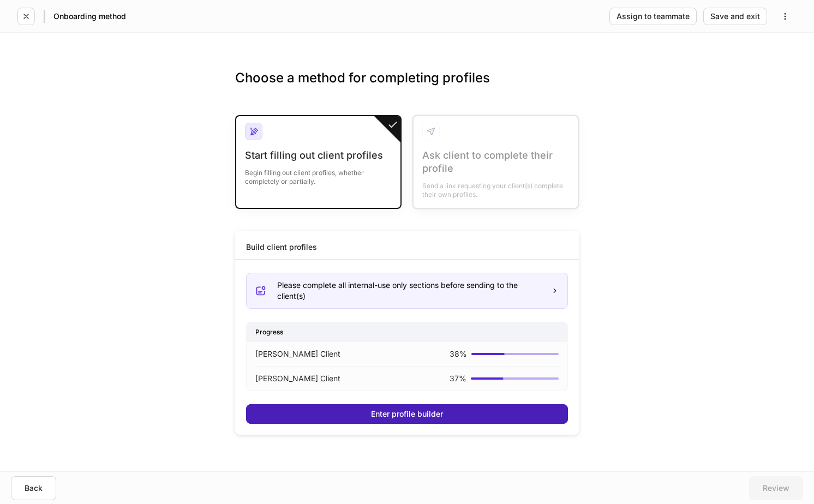 This screenshot has height=504, width=814. I want to click on button: Save and exit, so click(735, 16).